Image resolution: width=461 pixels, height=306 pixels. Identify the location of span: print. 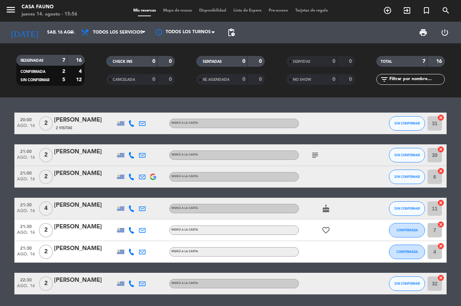
(424, 32).